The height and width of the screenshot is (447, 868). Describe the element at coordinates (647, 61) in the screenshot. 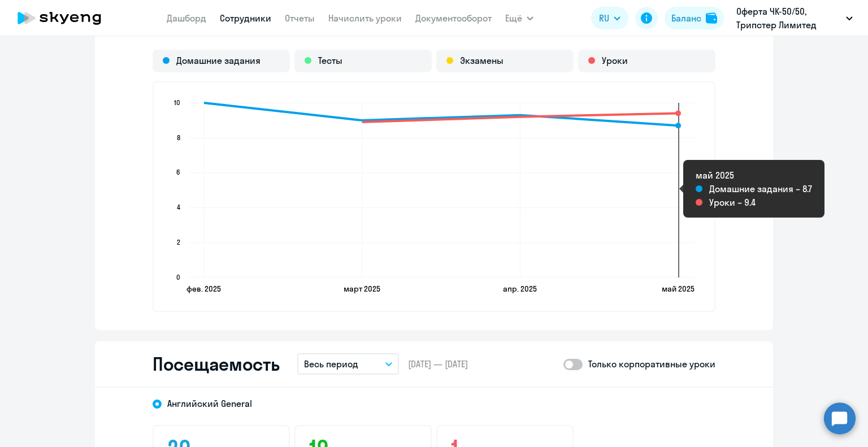

I see `div: Уроки` at that location.